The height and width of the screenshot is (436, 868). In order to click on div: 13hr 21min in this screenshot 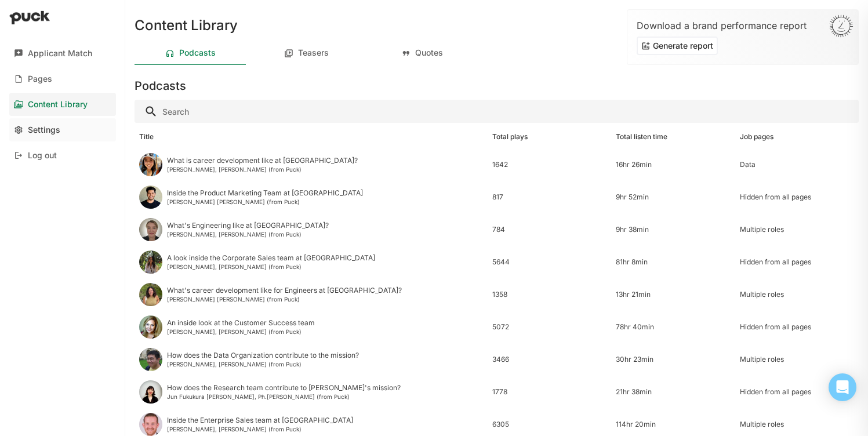, I will do `click(673, 295)`.